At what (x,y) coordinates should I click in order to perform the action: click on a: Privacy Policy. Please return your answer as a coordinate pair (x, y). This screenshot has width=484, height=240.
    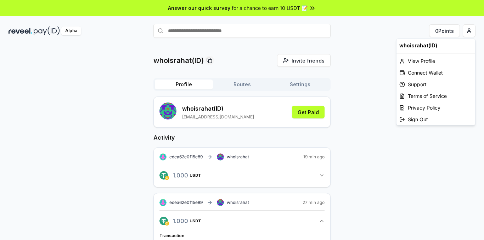
    Looking at the image, I should click on (436, 108).